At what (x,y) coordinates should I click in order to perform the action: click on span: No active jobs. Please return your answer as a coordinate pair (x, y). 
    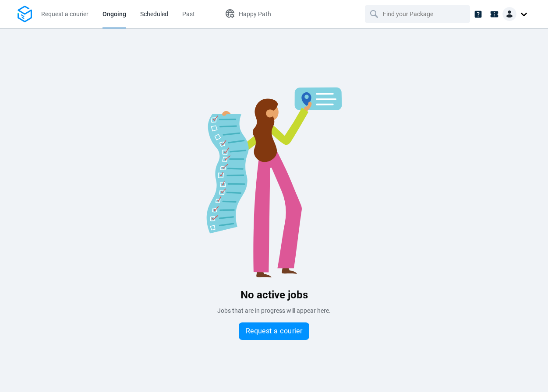
    Looking at the image, I should click on (274, 295).